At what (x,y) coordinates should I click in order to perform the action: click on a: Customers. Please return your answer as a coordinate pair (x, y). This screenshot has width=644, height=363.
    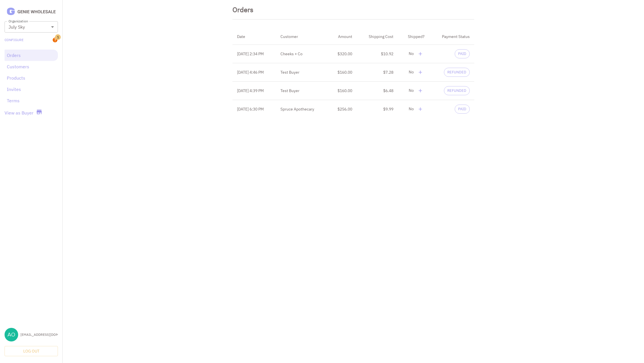
    Looking at the image, I should click on (31, 67).